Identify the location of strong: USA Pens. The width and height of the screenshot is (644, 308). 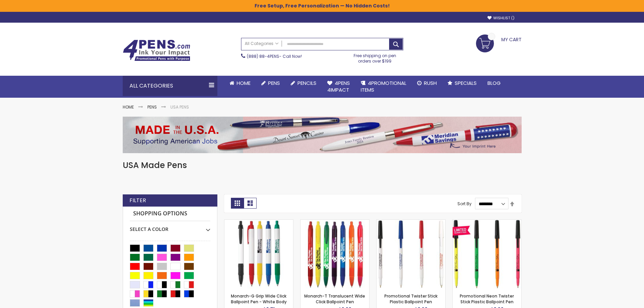
(179, 107).